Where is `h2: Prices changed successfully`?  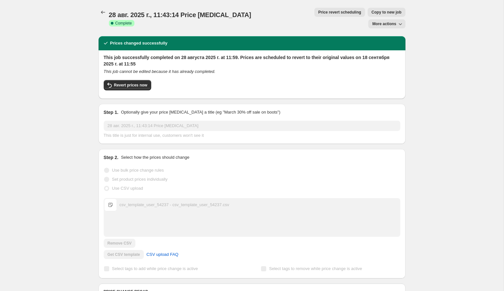
h2: Prices changed successfully is located at coordinates (139, 43).